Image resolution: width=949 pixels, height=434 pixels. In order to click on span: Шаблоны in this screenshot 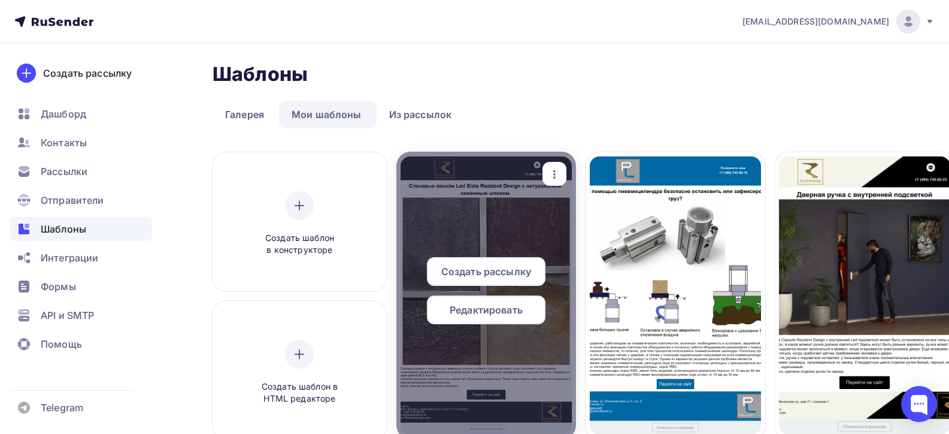, I will do `click(63, 229)`.